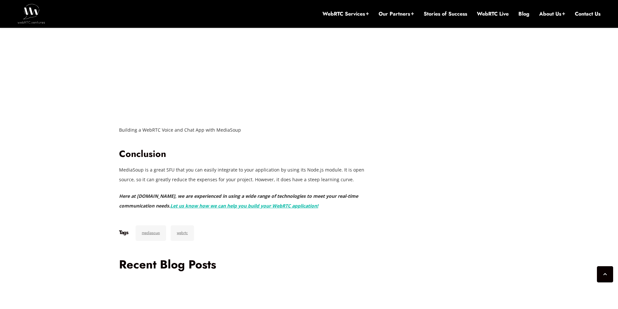 The width and height of the screenshot is (618, 309). What do you see at coordinates (244, 154) in the screenshot?
I see `h2: Conclusion` at bounding box center [244, 154].